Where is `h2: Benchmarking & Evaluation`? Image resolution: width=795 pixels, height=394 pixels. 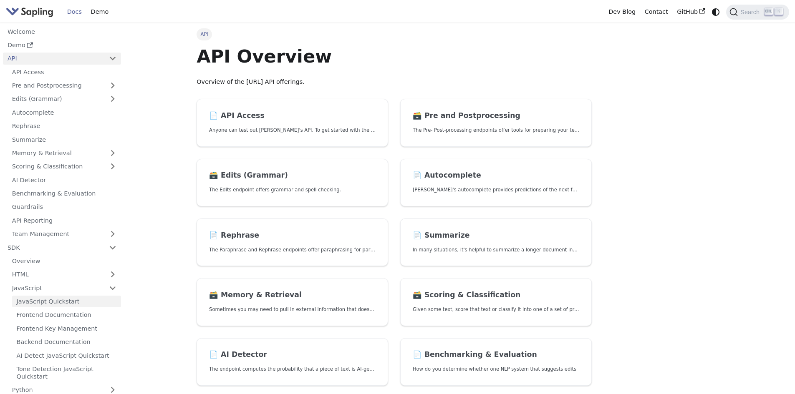 h2: Benchmarking & Evaluation is located at coordinates (496, 355).